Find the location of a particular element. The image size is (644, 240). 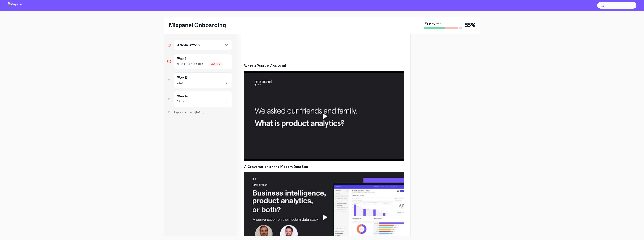

a: Week 141 task is located at coordinates (200, 99).